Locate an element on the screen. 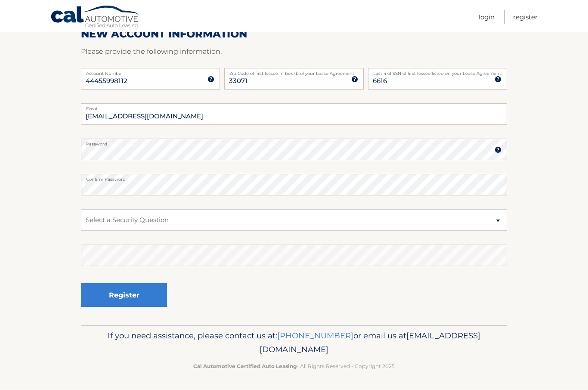  a: Cal Automotive is located at coordinates (96, 18).